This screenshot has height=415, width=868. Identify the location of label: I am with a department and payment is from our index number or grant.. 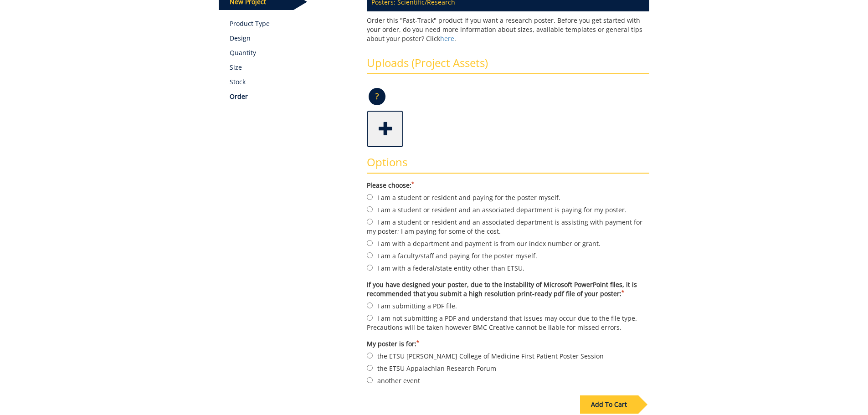
(508, 243).